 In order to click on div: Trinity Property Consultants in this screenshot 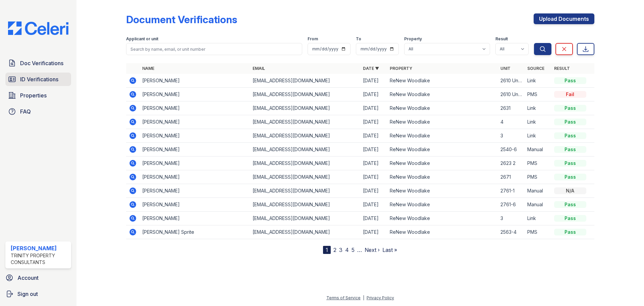, I will do `click(40, 259)`.